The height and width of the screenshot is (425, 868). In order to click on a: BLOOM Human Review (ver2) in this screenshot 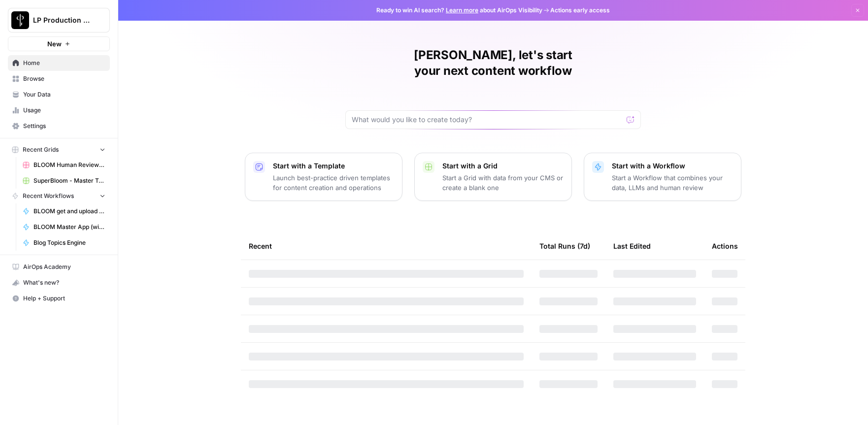, I will do `click(64, 165)`.